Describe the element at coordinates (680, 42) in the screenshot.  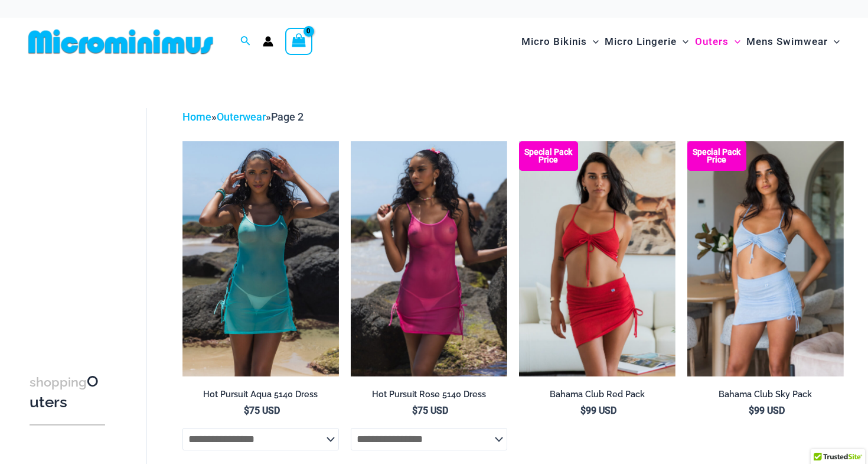
I see `nav: Site Navigation` at that location.